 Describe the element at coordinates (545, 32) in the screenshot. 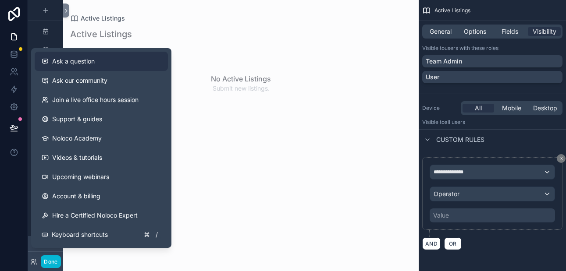

I see `span: Visibility` at that location.